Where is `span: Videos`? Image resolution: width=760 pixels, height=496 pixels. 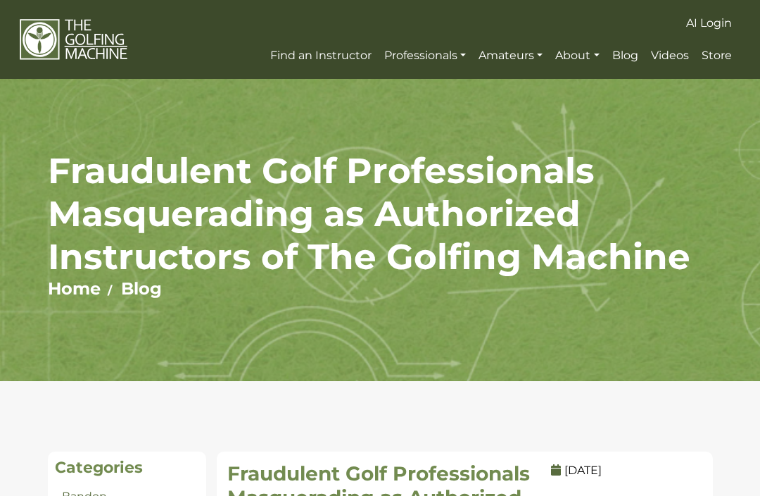 span: Videos is located at coordinates (670, 55).